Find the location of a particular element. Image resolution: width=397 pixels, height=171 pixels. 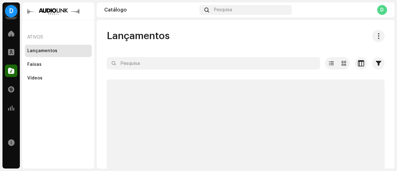

div: Faixas is located at coordinates (34, 65).